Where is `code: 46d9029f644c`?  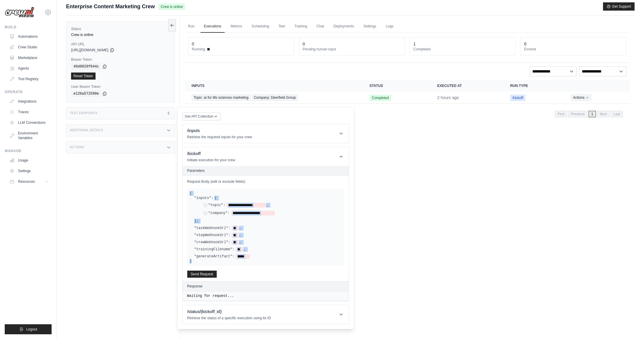 code: 46d9029f644c is located at coordinates (86, 67).